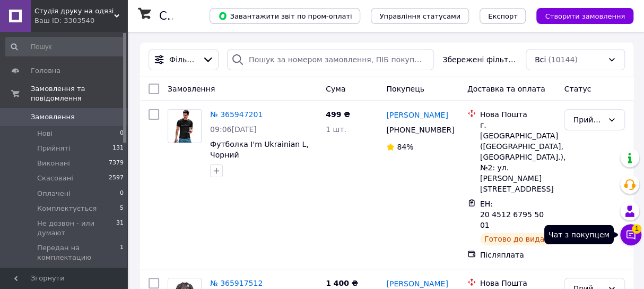 The width and height of the screenshot is (644, 289). What do you see at coordinates (405, 88) in the screenshot?
I see `span: Покупець` at bounding box center [405, 88].